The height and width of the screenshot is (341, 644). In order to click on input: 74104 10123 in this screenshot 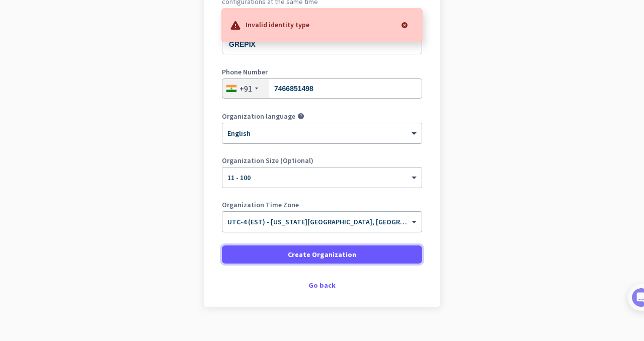, I will do `click(322, 88)`.